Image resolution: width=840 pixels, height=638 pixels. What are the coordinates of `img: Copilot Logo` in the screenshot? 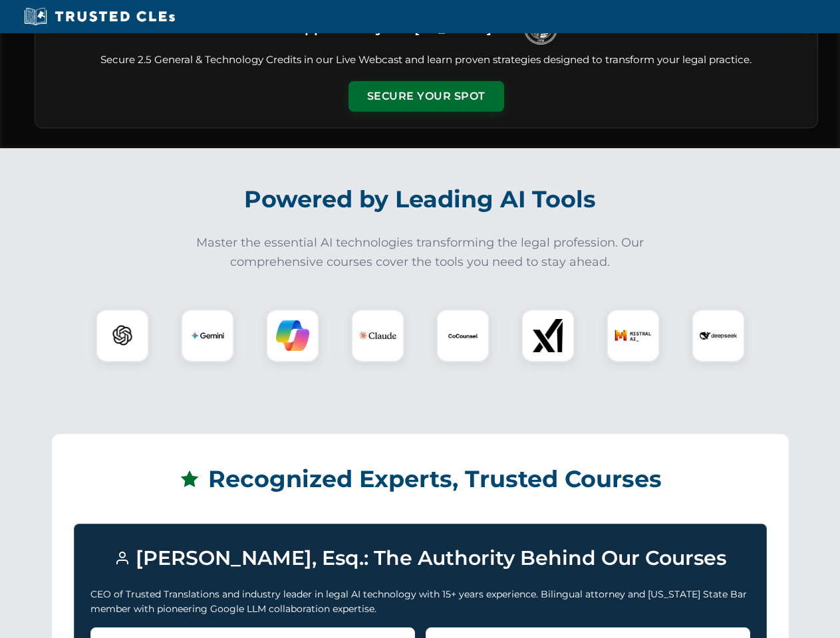 It's located at (292, 335).